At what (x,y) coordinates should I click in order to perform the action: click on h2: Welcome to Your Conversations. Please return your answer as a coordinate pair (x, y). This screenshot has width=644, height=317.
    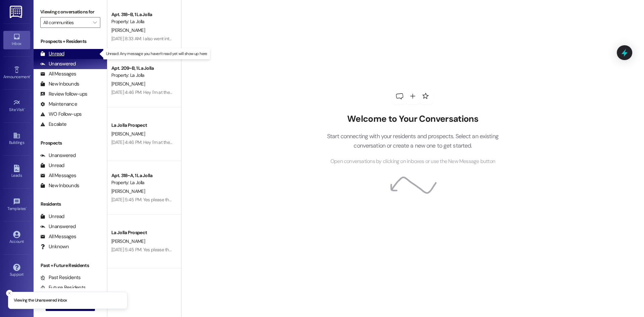
    Looking at the image, I should click on (412, 119).